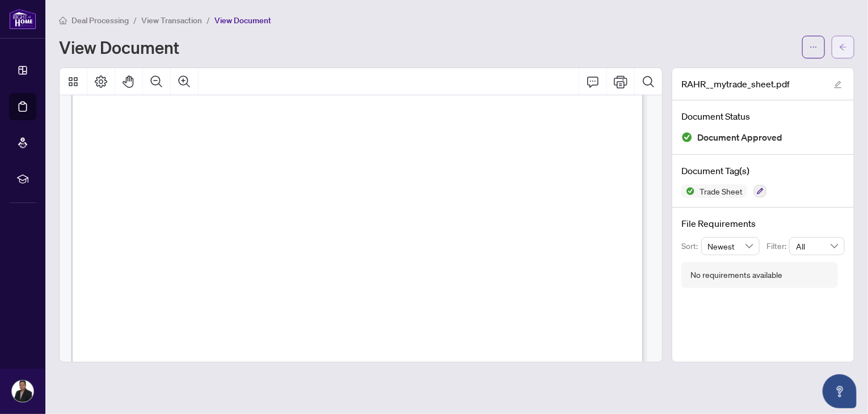 Image resolution: width=868 pixels, height=414 pixels. Describe the element at coordinates (100, 20) in the screenshot. I see `span: Deal Processing` at that location.